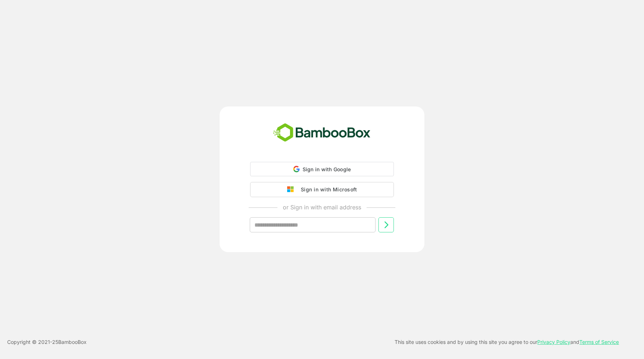 The image size is (644, 359). I want to click on p: Copyright © 2021- 25 BambooBox, so click(46, 342).